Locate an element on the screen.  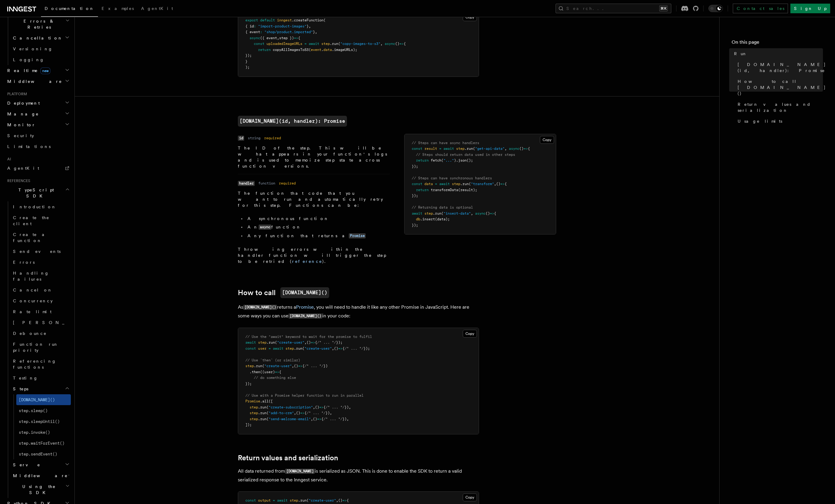
span: References is located at coordinates (17, 181).